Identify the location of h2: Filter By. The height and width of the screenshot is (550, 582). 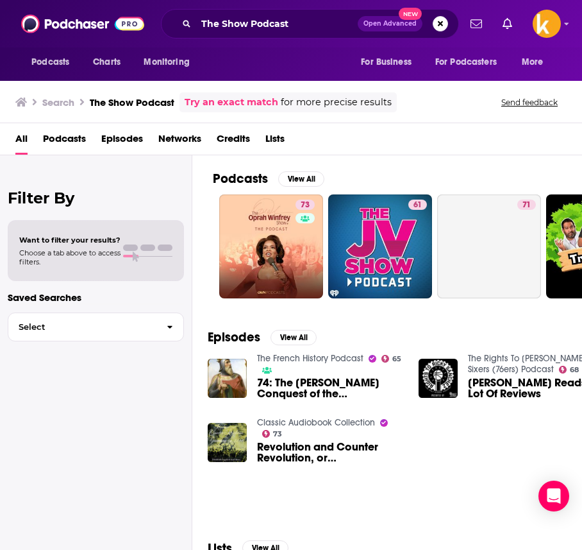
(96, 198).